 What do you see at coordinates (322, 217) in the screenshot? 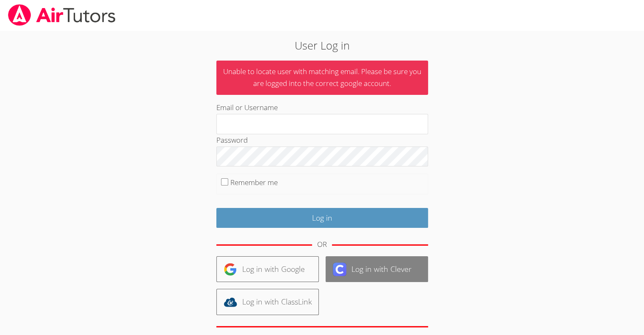
I see `input: Log in` at bounding box center [322, 217].